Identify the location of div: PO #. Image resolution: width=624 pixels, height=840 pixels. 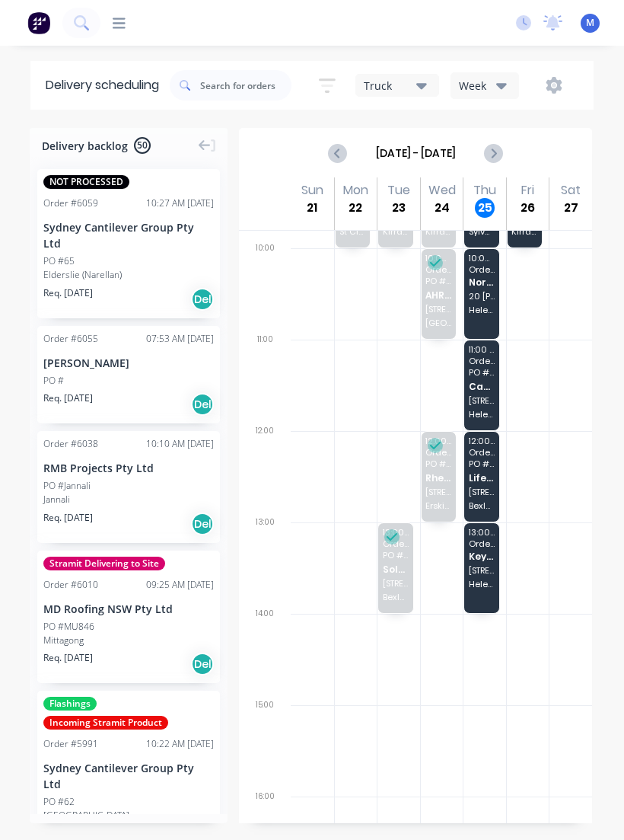
(54, 381).